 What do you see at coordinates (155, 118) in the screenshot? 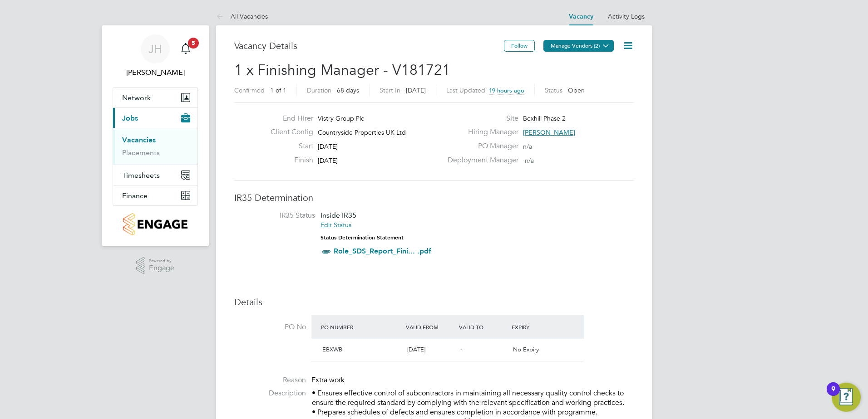
I see `button: Jobs` at bounding box center [155, 118].